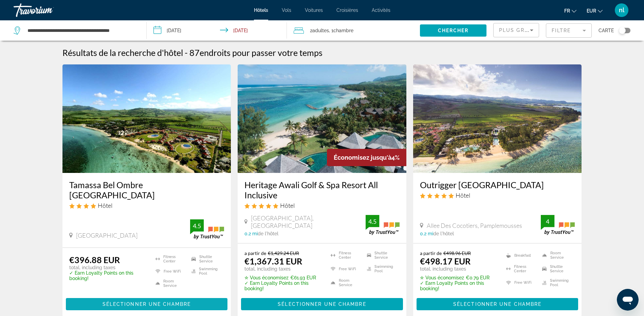 The image size is (644, 316). I want to click on ins: €498.17 EUR, so click(445, 261).